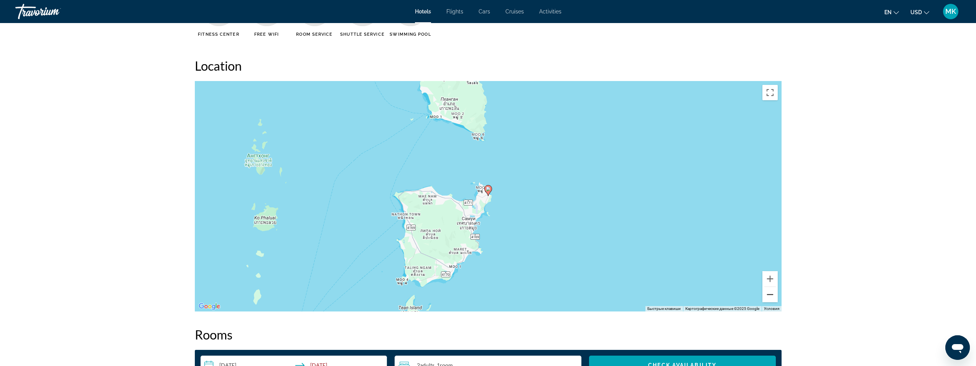  What do you see at coordinates (951, 12) in the screenshot?
I see `button: User Menu` at bounding box center [951, 12].